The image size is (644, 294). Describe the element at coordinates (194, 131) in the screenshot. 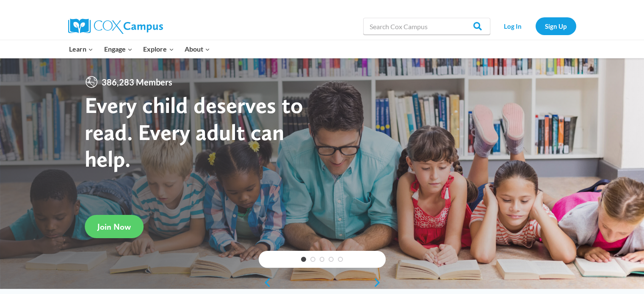

I see `strong: Every child deserves to read. Every adult can help.` at that location.